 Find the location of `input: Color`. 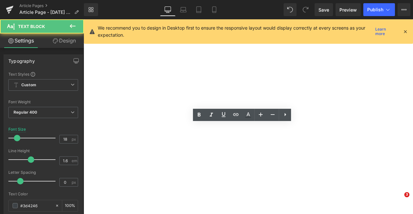

input: Color is located at coordinates (36, 206).